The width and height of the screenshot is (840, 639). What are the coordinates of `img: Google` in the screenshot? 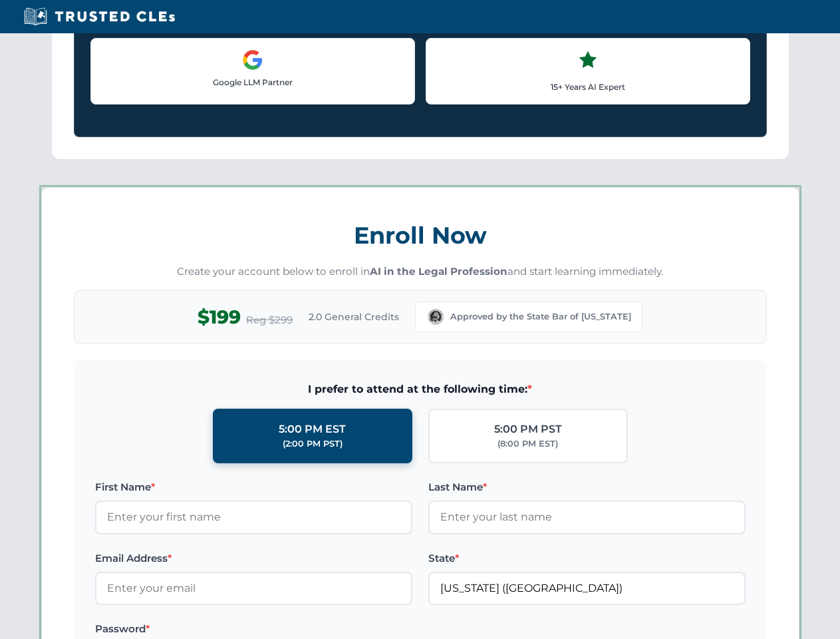 It's located at (252, 60).